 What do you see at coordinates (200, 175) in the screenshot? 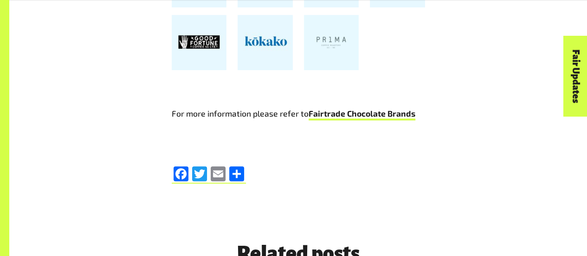
I see `a: Twitter` at bounding box center [200, 175].